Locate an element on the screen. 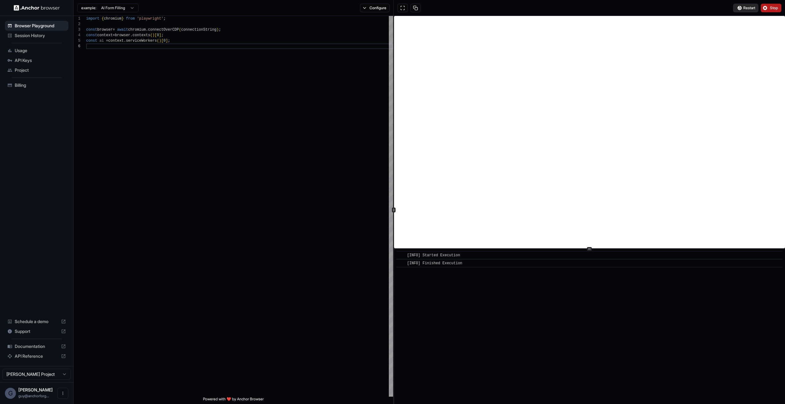 This screenshot has width=785, height=404. div: Session History is located at coordinates (36, 36).